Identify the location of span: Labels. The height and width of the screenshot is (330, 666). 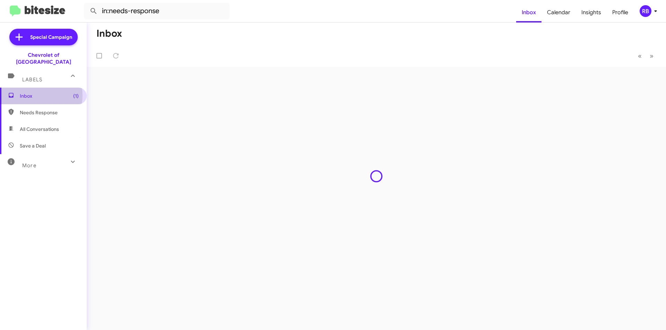
(32, 80).